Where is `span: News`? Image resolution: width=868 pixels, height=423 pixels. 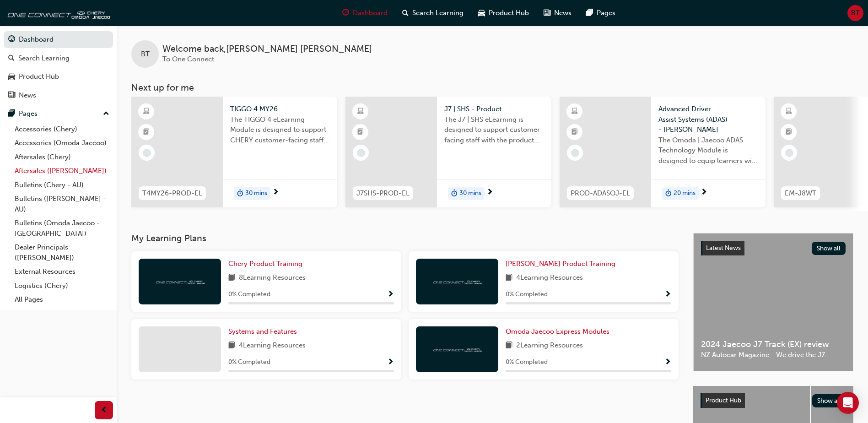
span: News is located at coordinates (563, 13).